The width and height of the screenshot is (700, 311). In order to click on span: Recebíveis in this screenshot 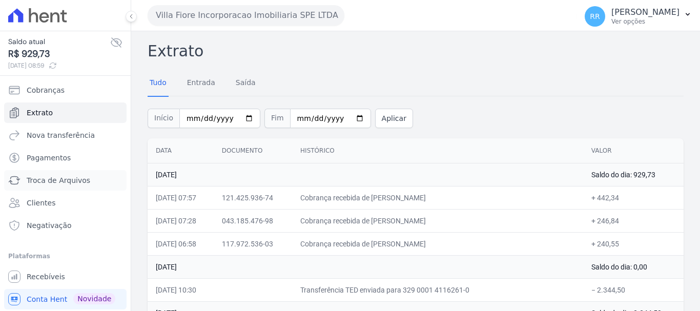, I will do `click(46, 277)`.